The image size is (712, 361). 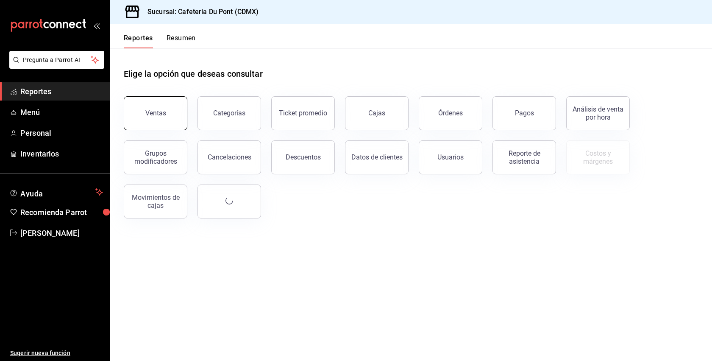 What do you see at coordinates (303, 113) in the screenshot?
I see `div: Ticket promedio` at bounding box center [303, 113].